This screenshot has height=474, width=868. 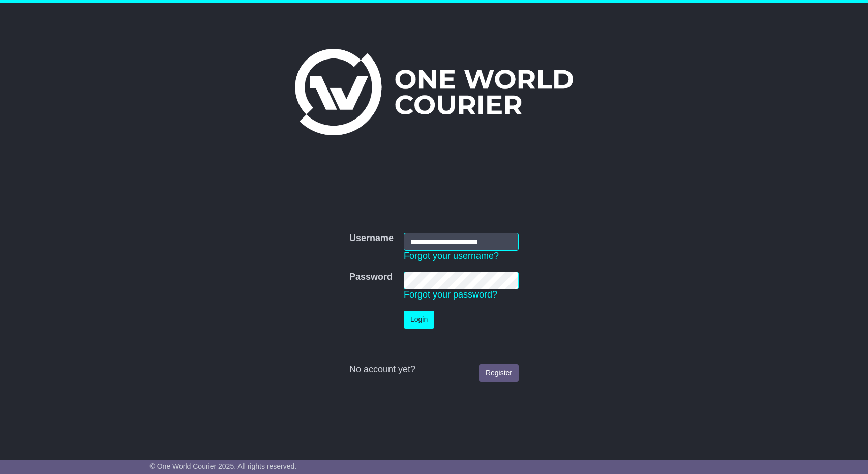 I want to click on a: Forgot your username?, so click(x=452, y=256).